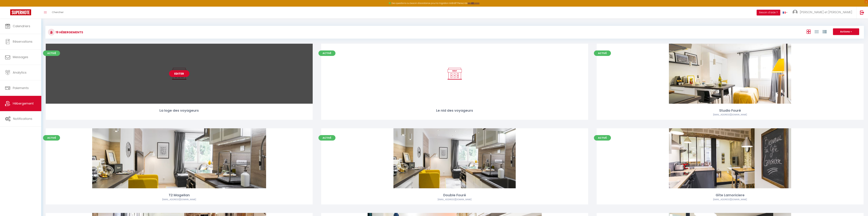  Describe the element at coordinates (21, 26) in the screenshot. I see `span: Calendriers` at that location.